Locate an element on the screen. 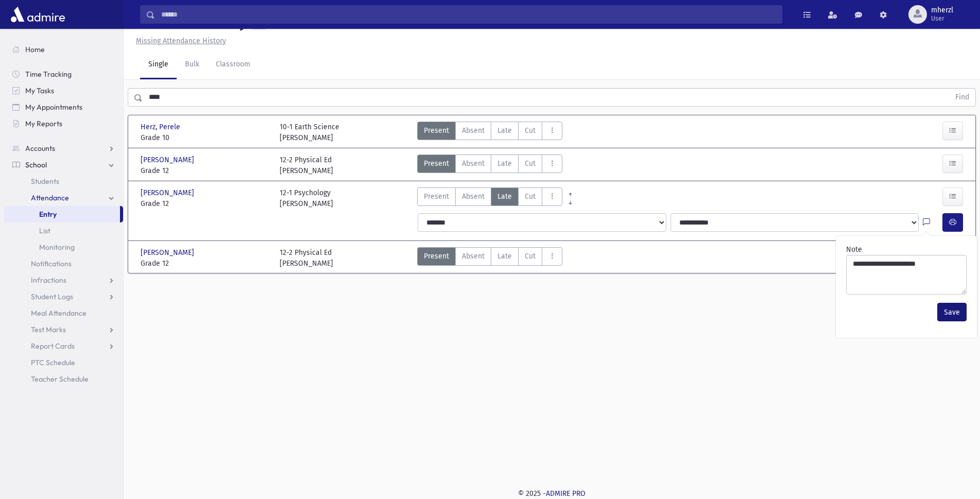 This screenshot has height=499, width=980. a: Entry is located at coordinates (61, 214).